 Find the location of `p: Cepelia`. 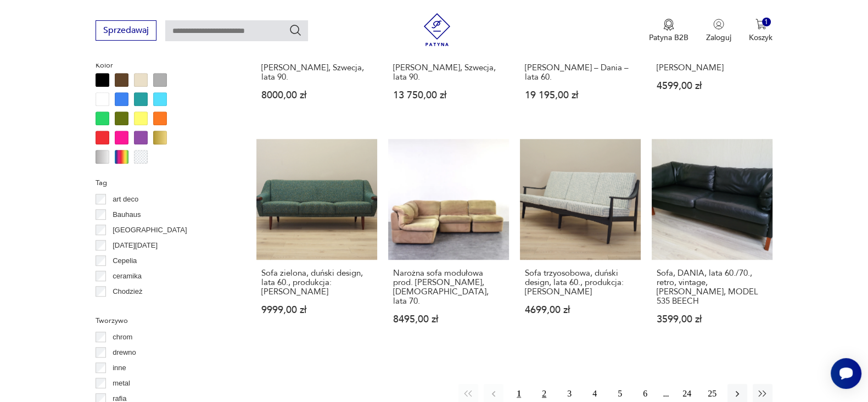

p: Cepelia is located at coordinates (124, 261).